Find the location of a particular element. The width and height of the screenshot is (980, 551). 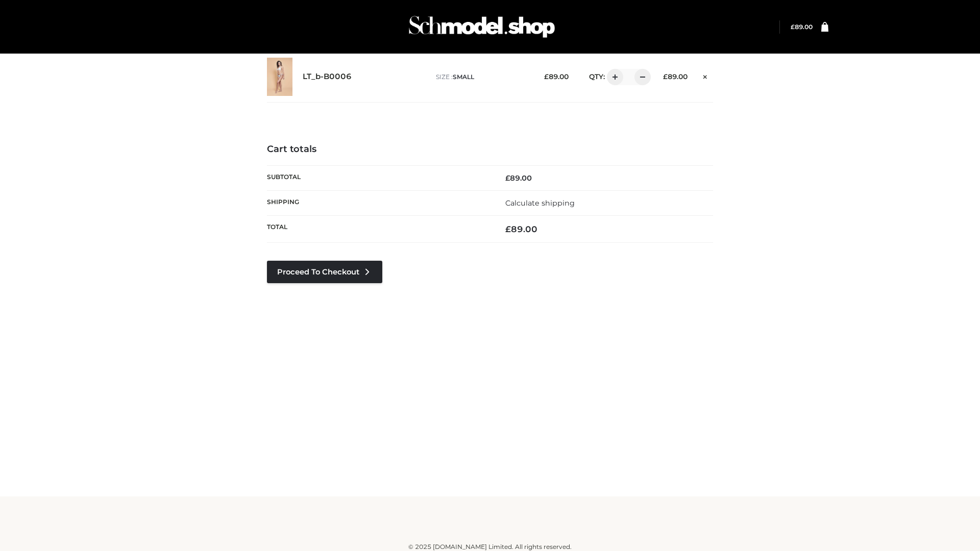

a: LT_b-B0006 is located at coordinates (327, 77).